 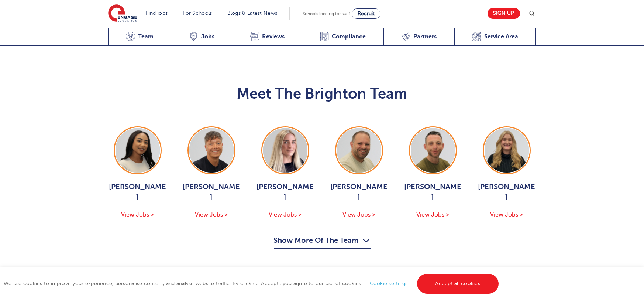 I want to click on a: Jobs, so click(x=201, y=37).